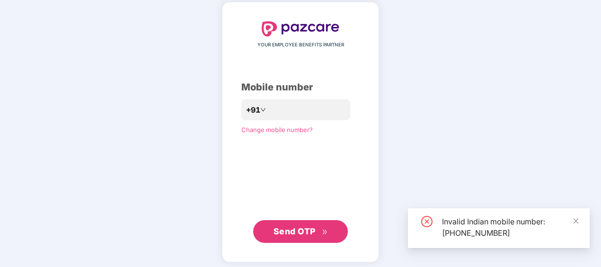 The width and height of the screenshot is (601, 267). Describe the element at coordinates (325, 232) in the screenshot. I see `span: double-right` at that location.